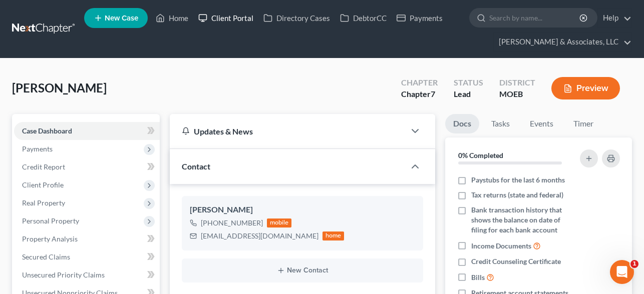  What do you see at coordinates (37, 149) in the screenshot?
I see `span: Payments` at bounding box center [37, 149].